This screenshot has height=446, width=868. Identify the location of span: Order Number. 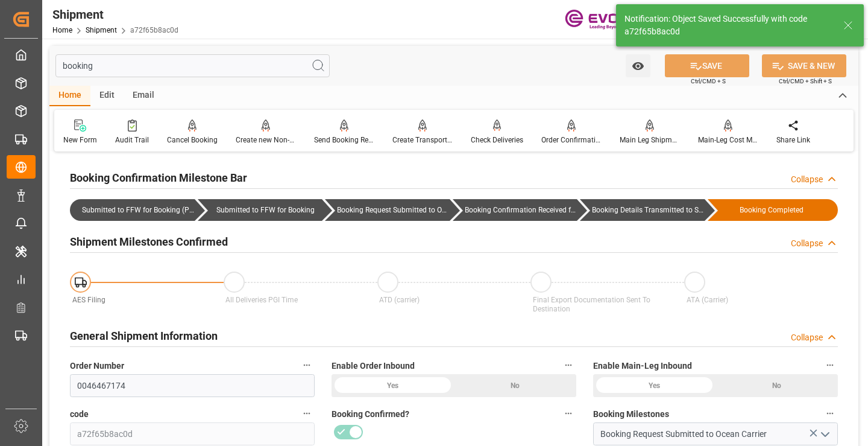
(97, 365).